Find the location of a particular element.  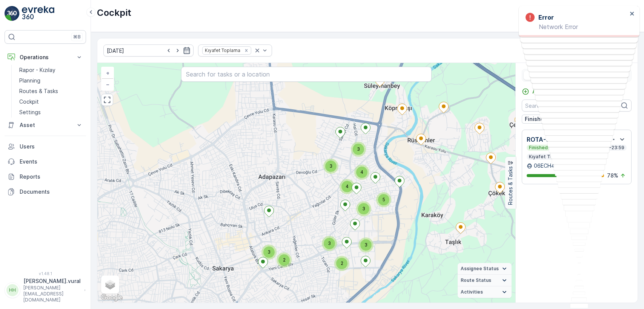

input: Search Routes is located at coordinates (576, 106).